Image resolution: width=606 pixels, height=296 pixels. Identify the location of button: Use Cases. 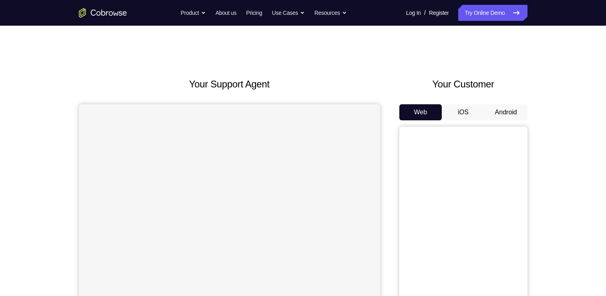
(288, 13).